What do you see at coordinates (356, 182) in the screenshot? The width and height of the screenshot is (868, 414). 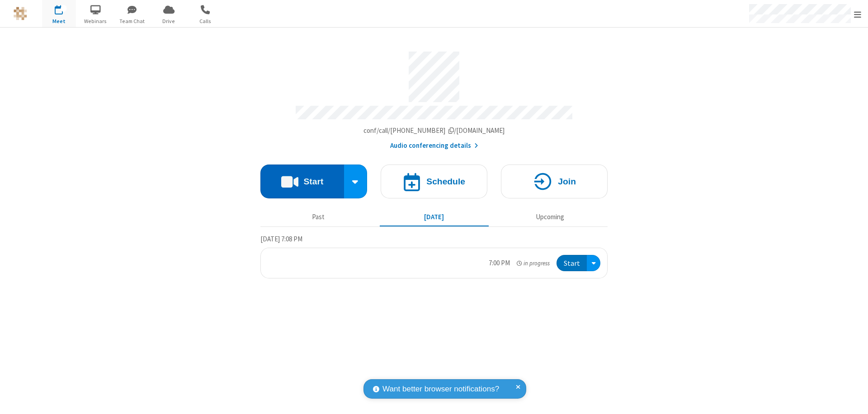 I see `div: Start conference options` at bounding box center [356, 182].